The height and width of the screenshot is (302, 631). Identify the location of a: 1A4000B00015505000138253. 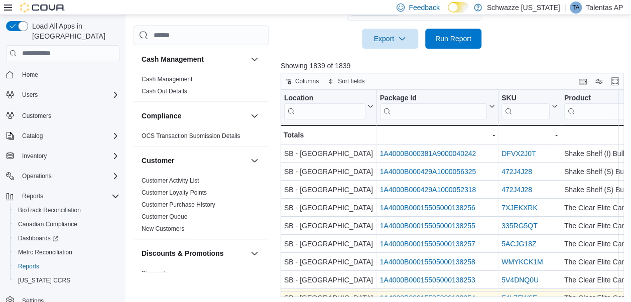
(427, 280).